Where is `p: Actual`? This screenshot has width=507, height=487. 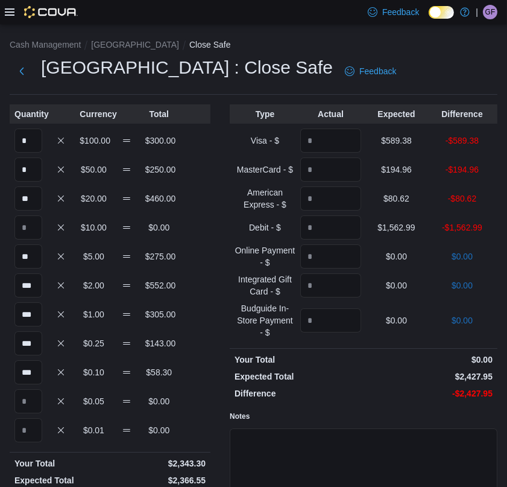 p: Actual is located at coordinates (330, 114).